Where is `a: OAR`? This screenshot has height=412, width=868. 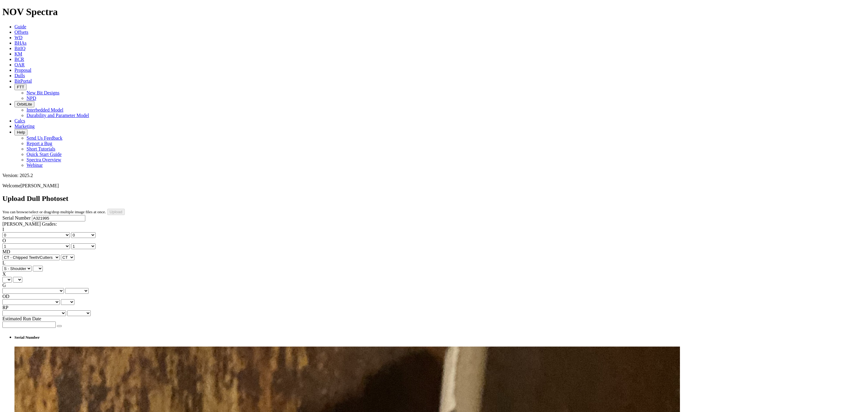 a: OAR is located at coordinates (19, 64).